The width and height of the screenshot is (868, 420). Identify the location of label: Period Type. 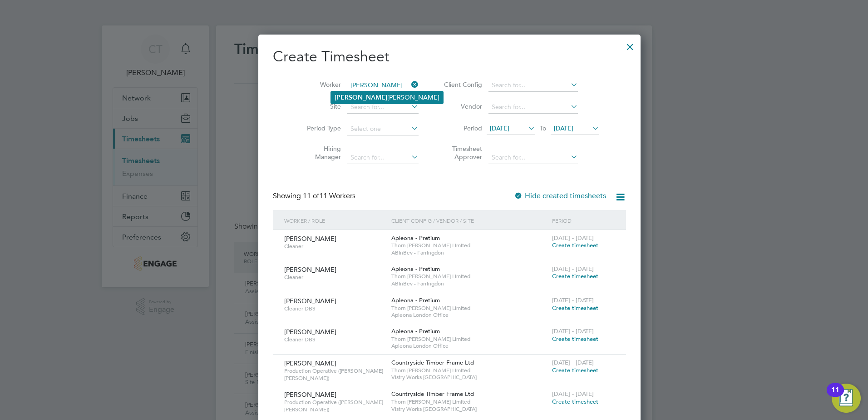
(320, 128).